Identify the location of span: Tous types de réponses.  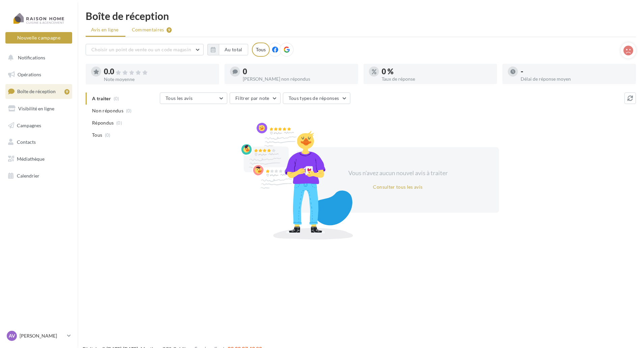
(314, 98).